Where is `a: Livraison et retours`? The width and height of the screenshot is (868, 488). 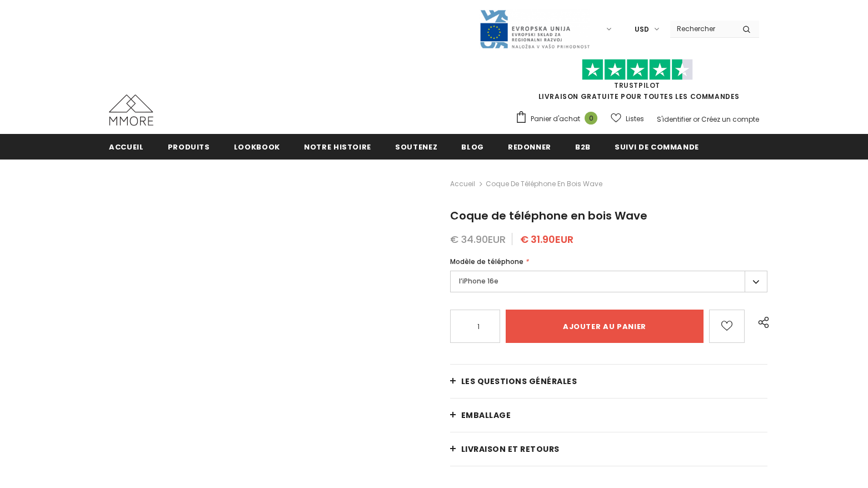 a: Livraison et retours is located at coordinates (609, 450).